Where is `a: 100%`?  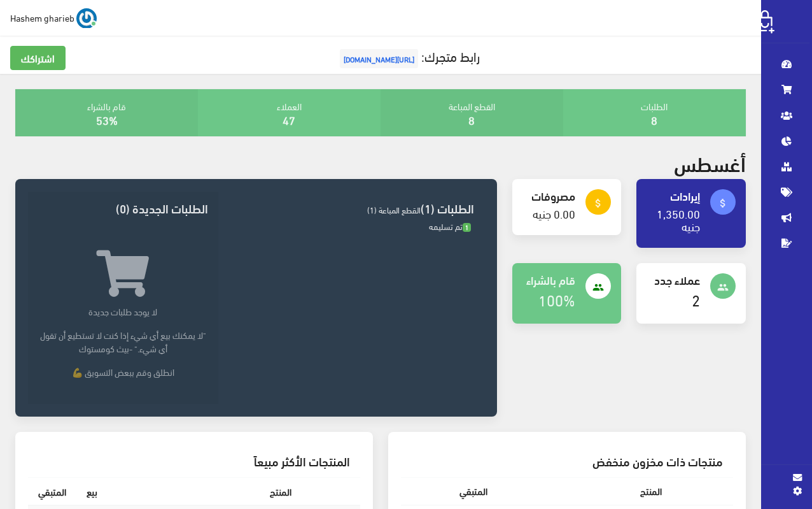 a: 100% is located at coordinates (557, 299).